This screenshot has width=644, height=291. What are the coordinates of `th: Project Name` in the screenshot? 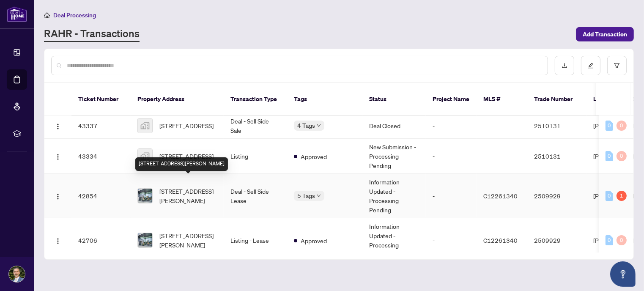 It's located at (451, 100).